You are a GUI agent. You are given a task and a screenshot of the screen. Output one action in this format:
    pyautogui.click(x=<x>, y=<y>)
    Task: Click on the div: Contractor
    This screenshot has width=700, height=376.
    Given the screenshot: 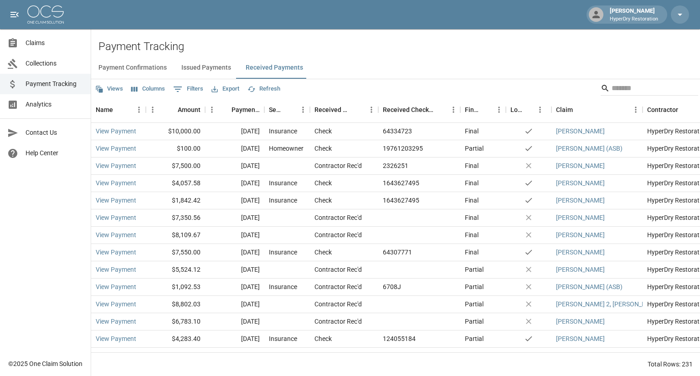 What is the action you would take?
    pyautogui.click(x=663, y=110)
    